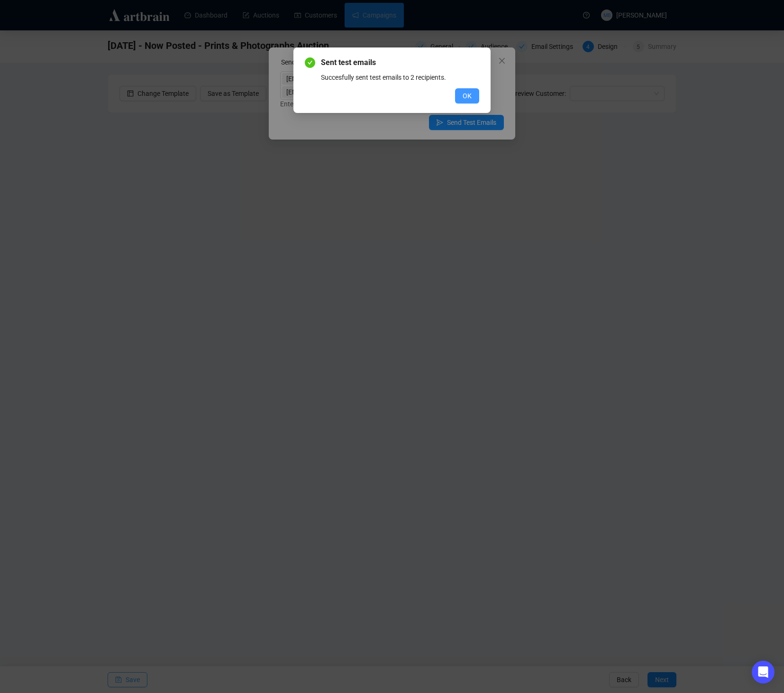 The width and height of the screenshot is (784, 693). What do you see at coordinates (400, 78) in the screenshot?
I see `div: Succesfully sent test emails to 2 recipients.` at bounding box center [400, 78].